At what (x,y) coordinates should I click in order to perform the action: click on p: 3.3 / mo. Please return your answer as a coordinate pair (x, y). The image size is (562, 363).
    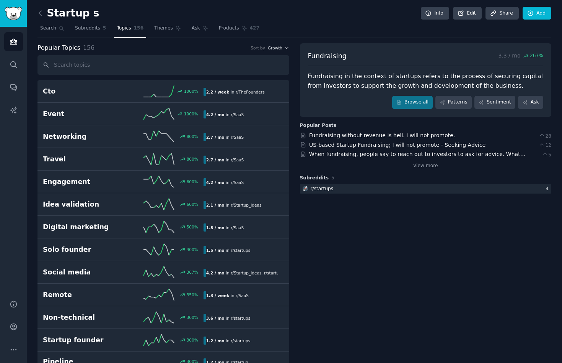
    Looking at the image, I should click on (521, 56).